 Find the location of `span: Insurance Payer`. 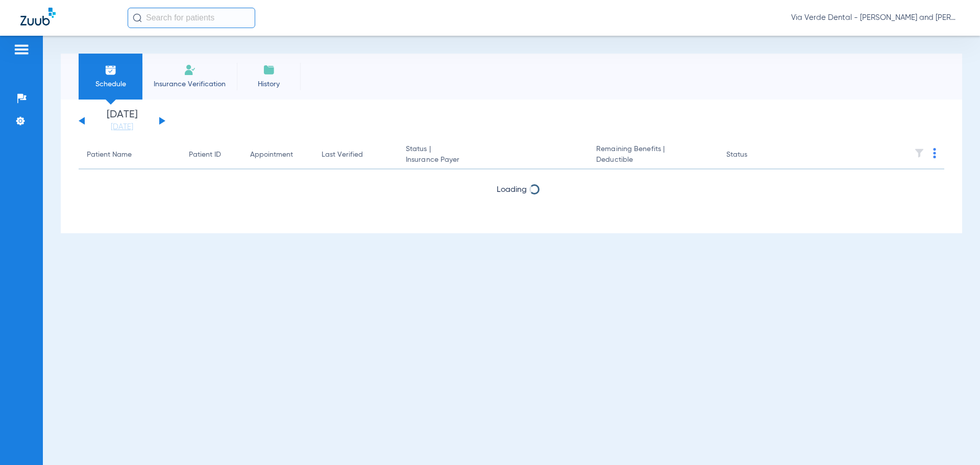

span: Insurance Payer is located at coordinates (493, 160).